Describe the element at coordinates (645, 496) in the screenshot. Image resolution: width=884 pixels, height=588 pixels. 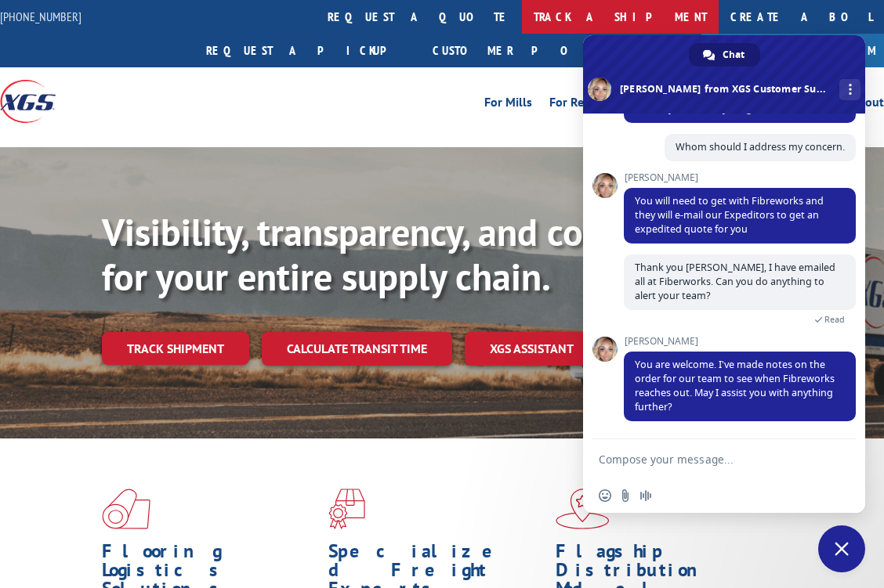
I see `span: Audio message` at that location.